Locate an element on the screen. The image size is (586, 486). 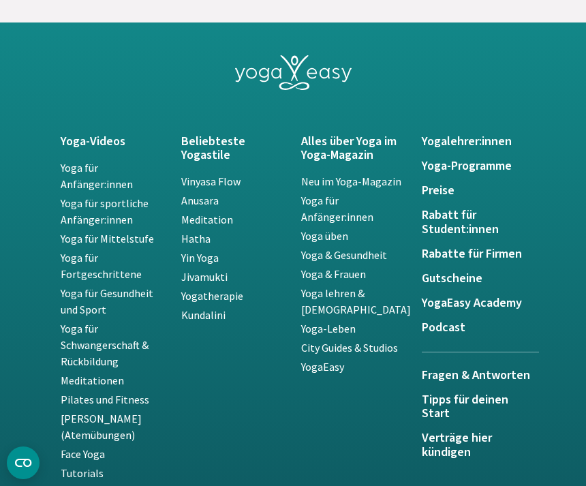
a: Preise is located at coordinates (474, 191).